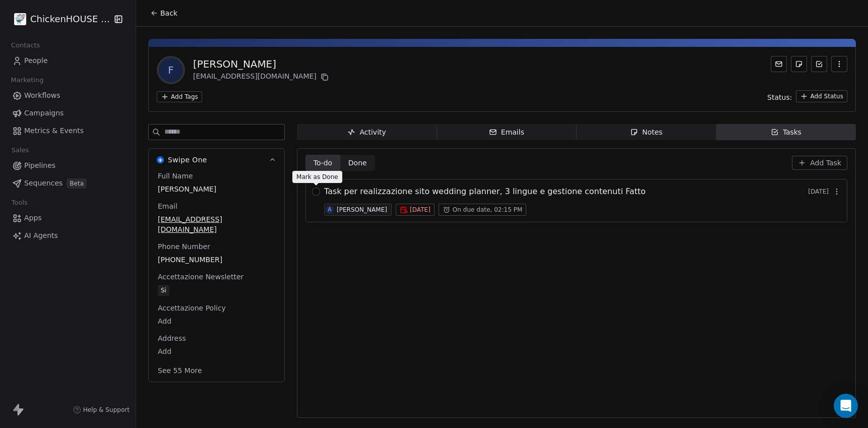 Image resolution: width=868 pixels, height=428 pixels. What do you see at coordinates (33, 218) in the screenshot?
I see `span: Apps` at bounding box center [33, 218].